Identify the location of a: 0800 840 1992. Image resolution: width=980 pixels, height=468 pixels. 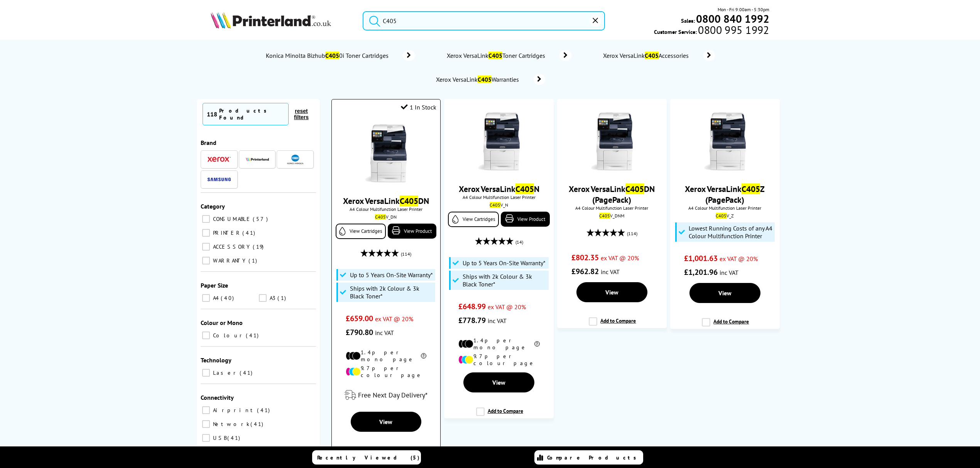
(732, 19).